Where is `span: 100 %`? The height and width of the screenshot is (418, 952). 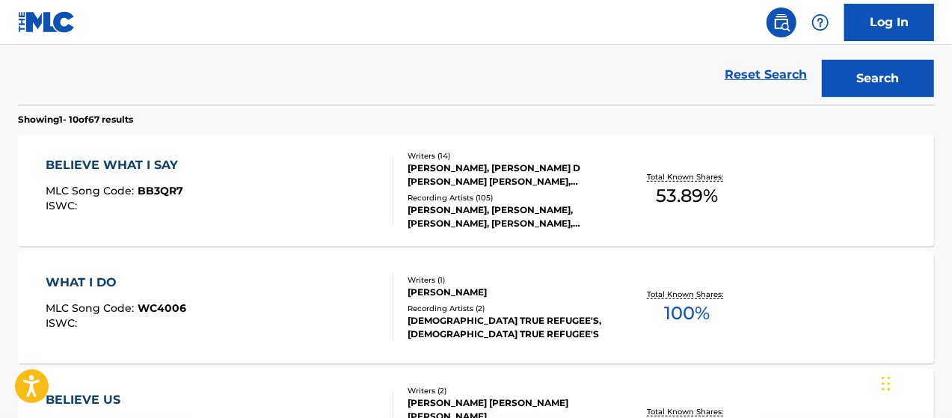 span: 100 % is located at coordinates (688, 313).